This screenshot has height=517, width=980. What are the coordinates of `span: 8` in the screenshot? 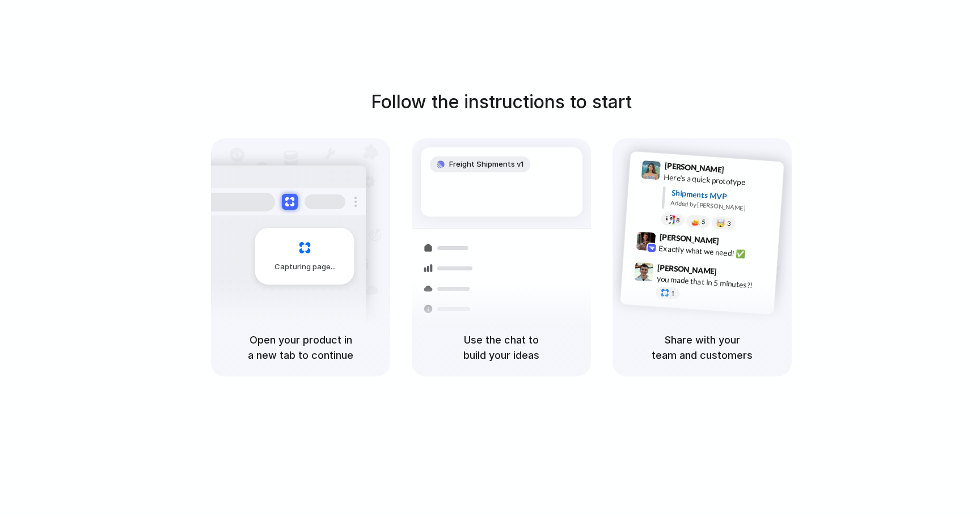 It's located at (677, 220).